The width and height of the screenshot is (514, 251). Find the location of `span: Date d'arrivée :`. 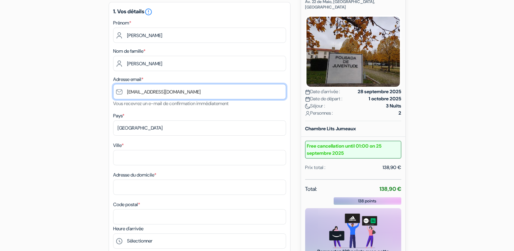

span: Date d'arrivée : is located at coordinates (322, 91).